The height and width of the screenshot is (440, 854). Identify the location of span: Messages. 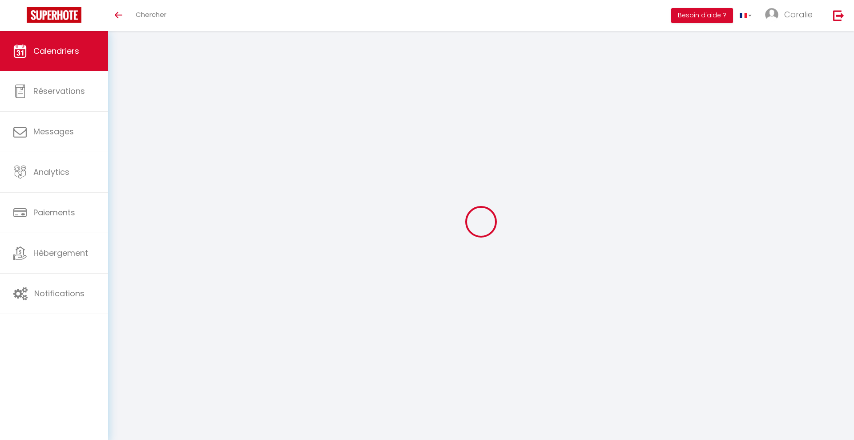
(53, 131).